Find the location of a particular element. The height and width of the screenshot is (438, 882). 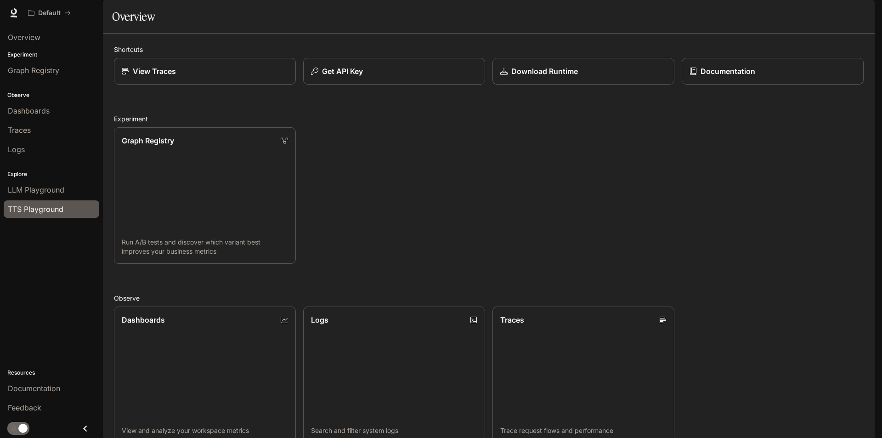

p: Run A/B tests and discover which variant best improves your business metrics is located at coordinates (205, 247).